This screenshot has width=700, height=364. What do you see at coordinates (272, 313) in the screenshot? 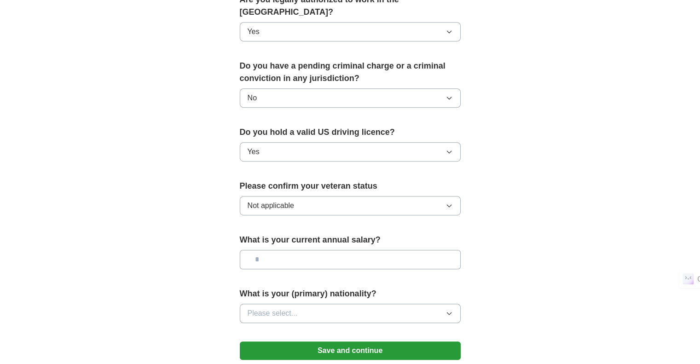
I see `span: Please select...` at bounding box center [272, 313].